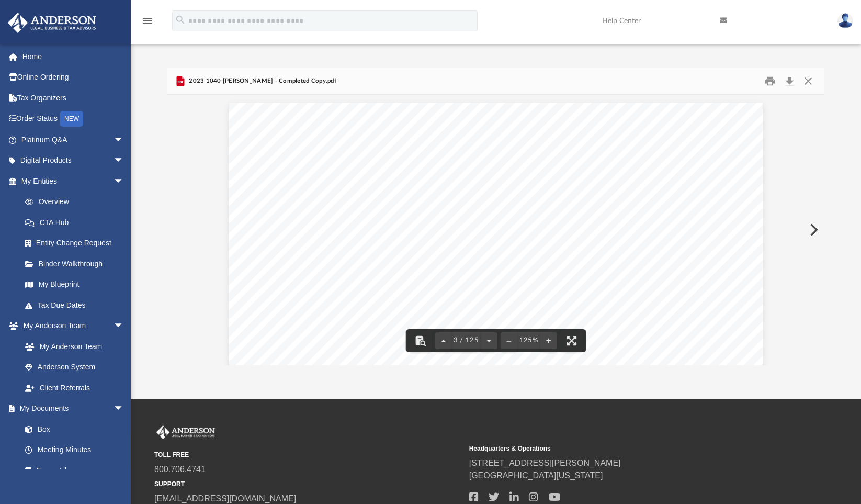 This screenshot has width=861, height=504. What do you see at coordinates (73, 77) in the screenshot?
I see `a: Online Ordering` at bounding box center [73, 77].